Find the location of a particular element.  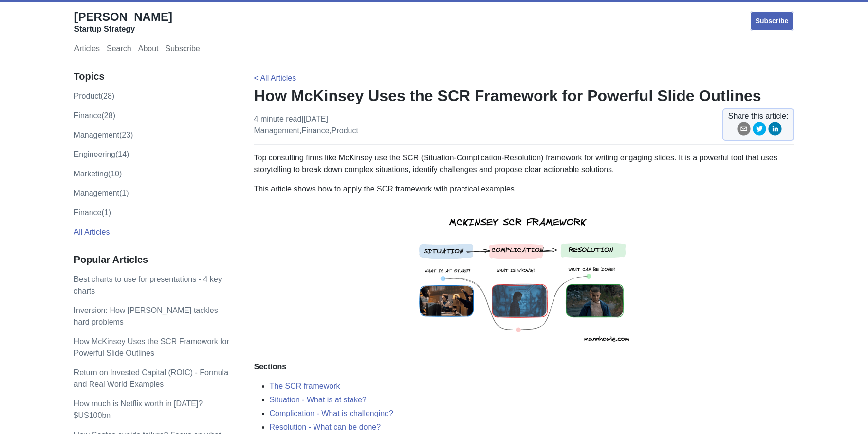

a: finance is located at coordinates (315, 130).